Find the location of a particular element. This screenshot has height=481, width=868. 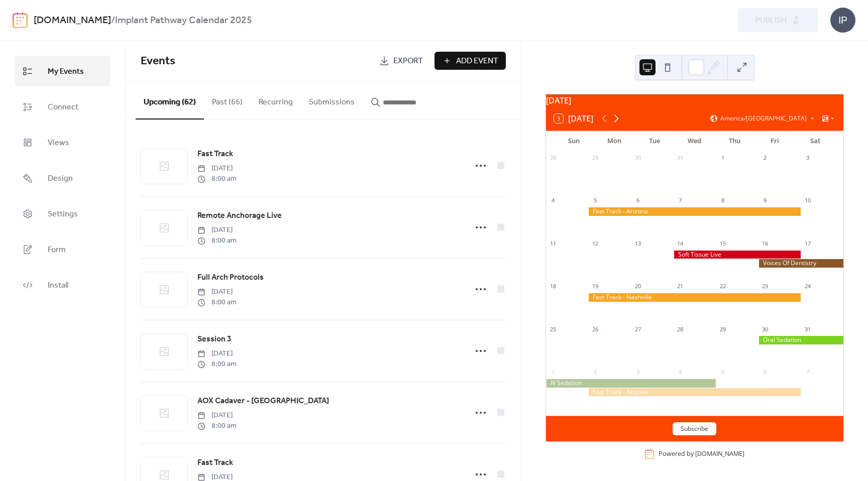

div: Soft Tissue Live is located at coordinates (738, 255).